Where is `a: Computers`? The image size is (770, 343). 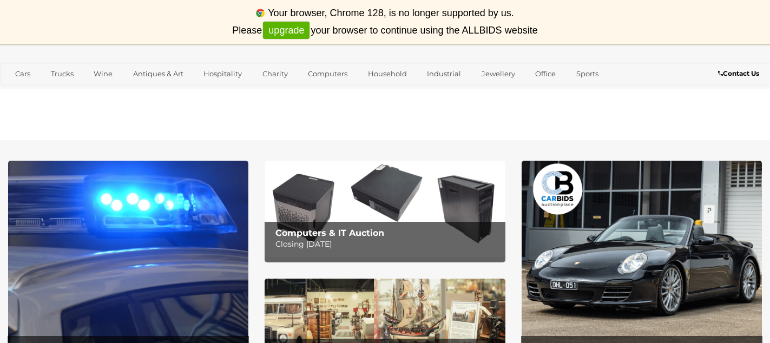
a: Computers is located at coordinates (328, 74).